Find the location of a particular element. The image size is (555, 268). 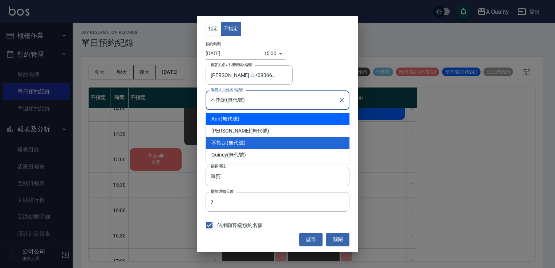

button: 儲存 is located at coordinates (311, 239).